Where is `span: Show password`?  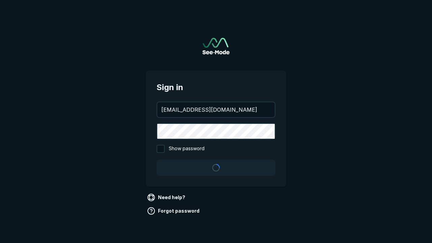 span: Show password is located at coordinates (187, 149).